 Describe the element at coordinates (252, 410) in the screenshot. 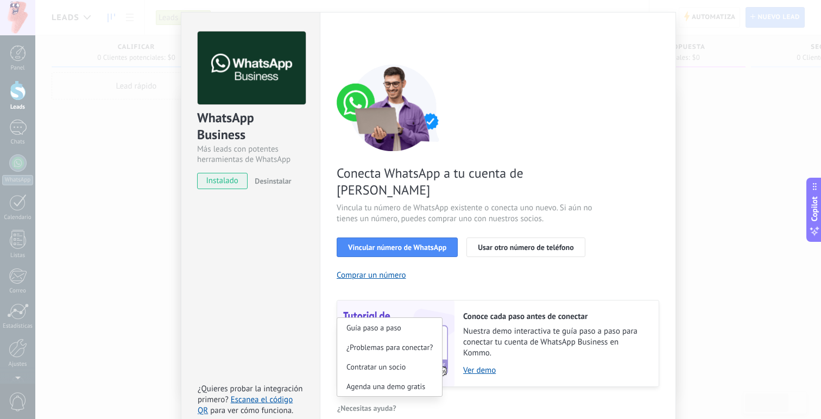

I see `span: para ver cómo funciona.` at that location.